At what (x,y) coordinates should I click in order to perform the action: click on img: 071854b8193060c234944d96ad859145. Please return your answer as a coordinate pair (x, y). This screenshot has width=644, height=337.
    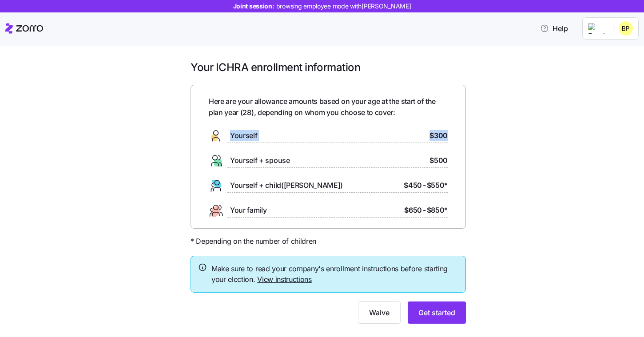
    Looking at the image, I should click on (626, 29).